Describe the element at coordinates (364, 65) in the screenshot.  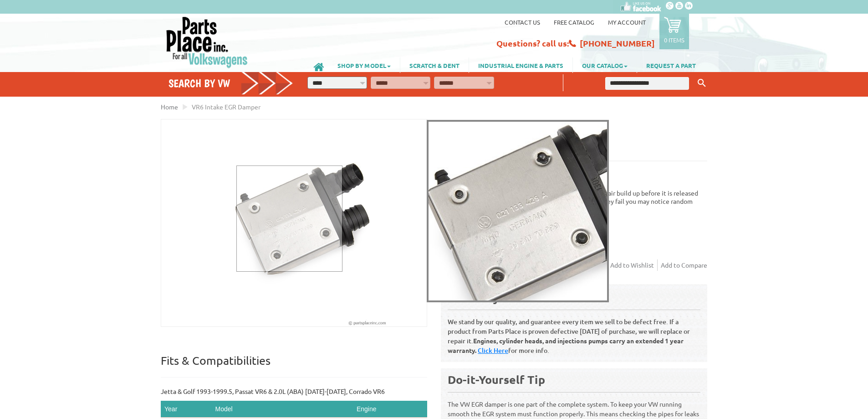
I see `a: SHOP BY MODEL` at that location.